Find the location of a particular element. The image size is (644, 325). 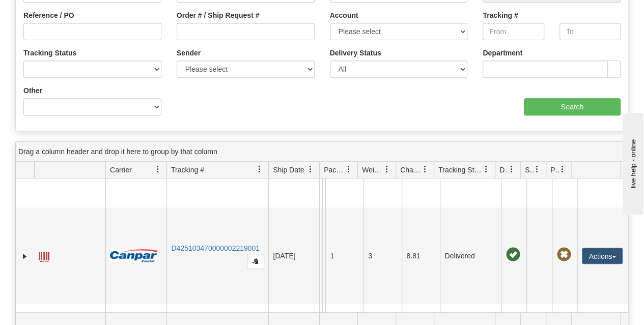

div: live help - online is located at coordinates (51, 13).